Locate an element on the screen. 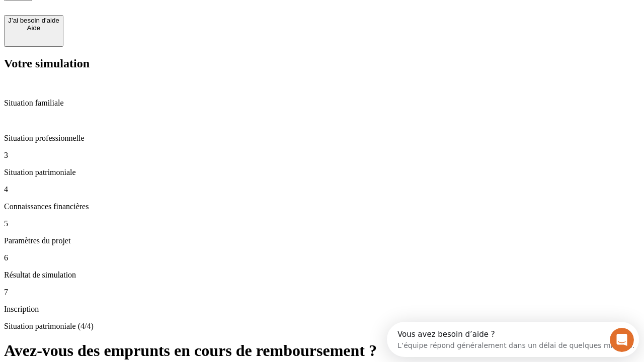 The width and height of the screenshot is (644, 362). div: J’ai besoin d'aide is located at coordinates (34, 20).